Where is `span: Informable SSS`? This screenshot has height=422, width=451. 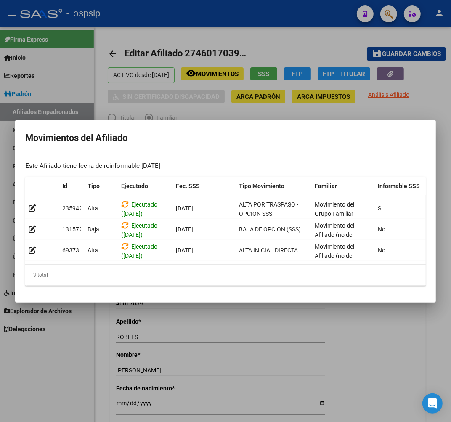 span: Informable SSS is located at coordinates (399, 186).